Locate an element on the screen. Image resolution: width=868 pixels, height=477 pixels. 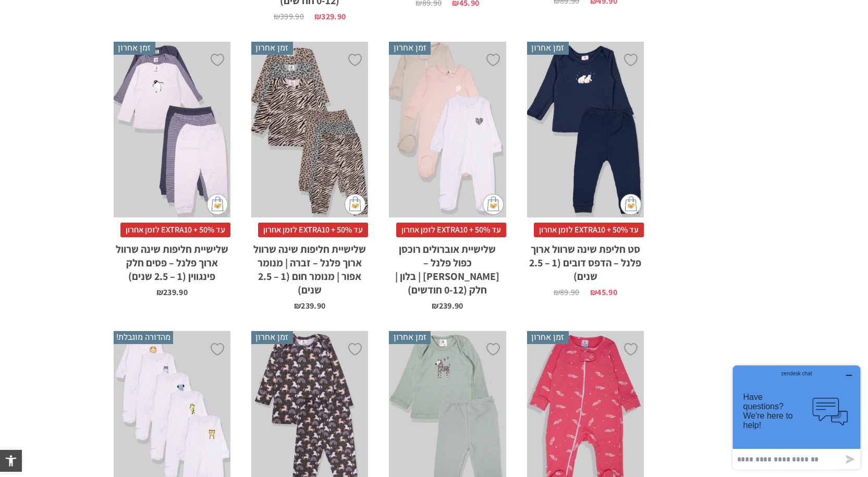
bdi: 399.90 is located at coordinates (289, 16).